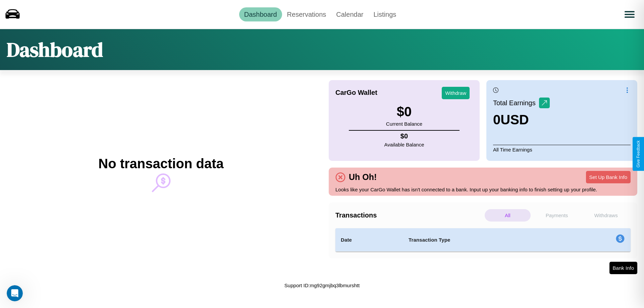 Image resolution: width=644 pixels, height=308 pixels. I want to click on button: Withdraw, so click(456, 93).